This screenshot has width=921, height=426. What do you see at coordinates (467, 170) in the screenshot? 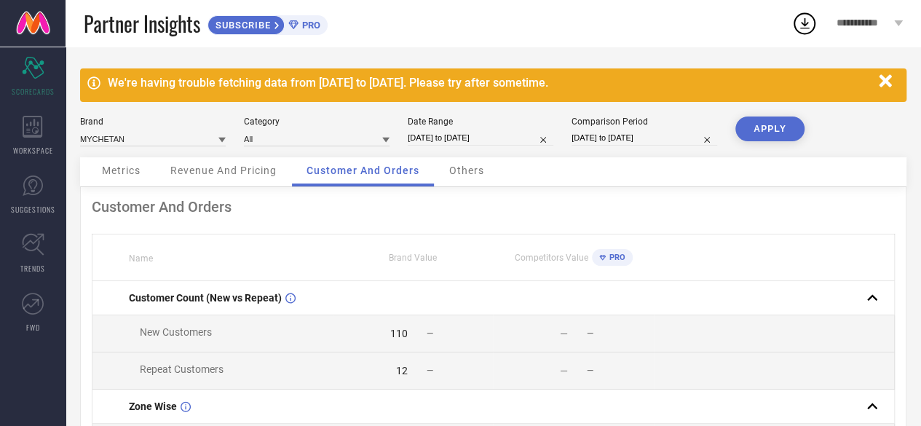
I see `span: Others` at bounding box center [467, 170].